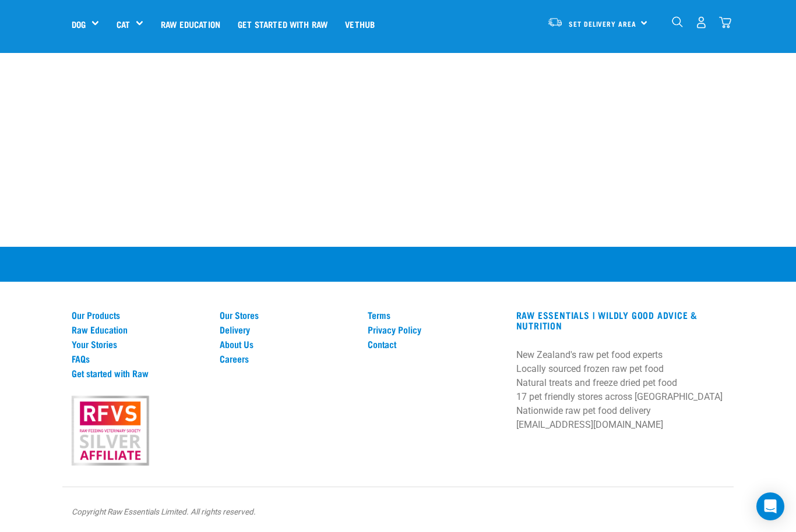  What do you see at coordinates (287, 344) in the screenshot?
I see `a: About Us` at bounding box center [287, 344].